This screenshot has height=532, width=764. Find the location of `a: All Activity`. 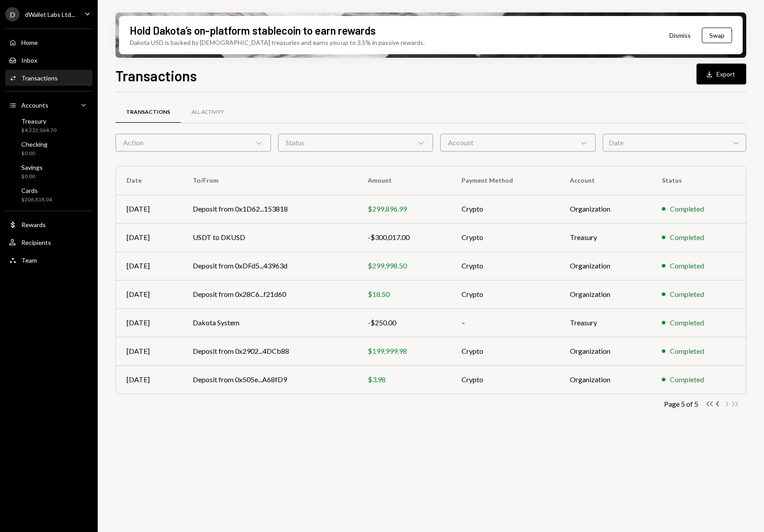

a: All Activity is located at coordinates (207, 112).